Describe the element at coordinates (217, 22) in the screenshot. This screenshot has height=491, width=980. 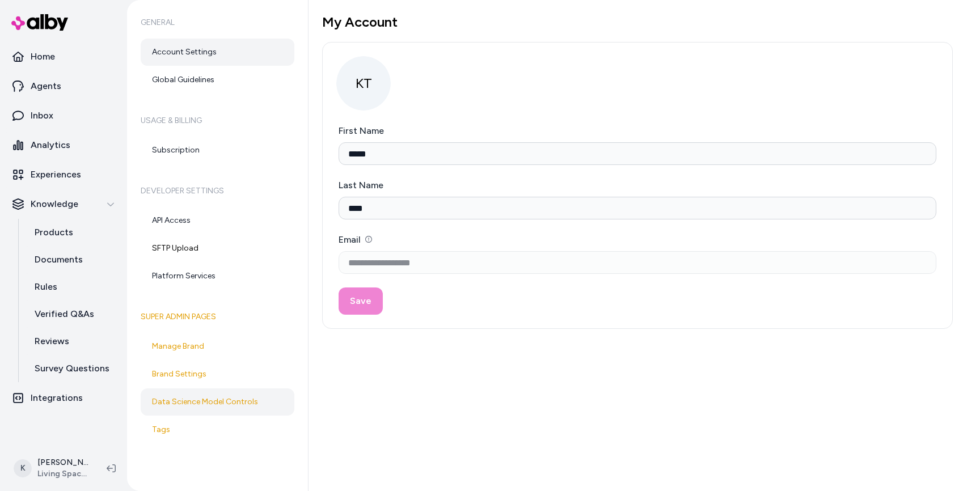
I see `h6: General` at that location.